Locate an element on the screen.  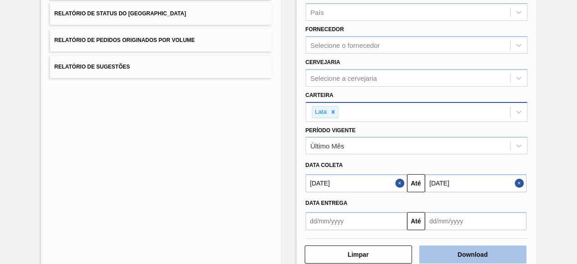
span: Relatório de Sugestões is located at coordinates (92, 67).